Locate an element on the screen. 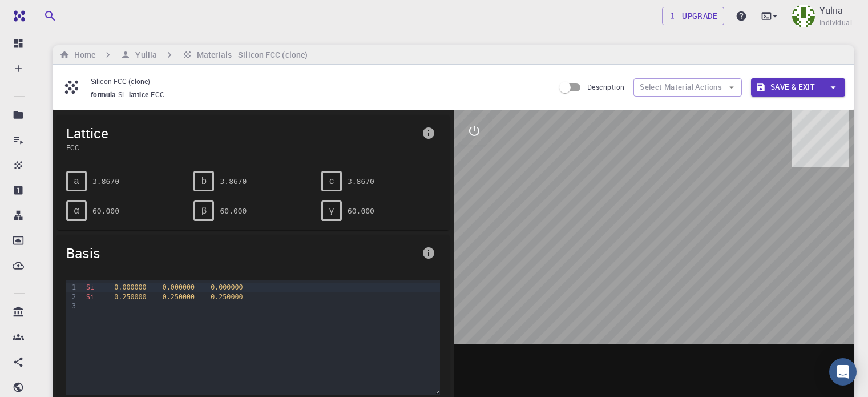 This screenshot has height=397, width=868. h6: Yuliia is located at coordinates (144, 55).